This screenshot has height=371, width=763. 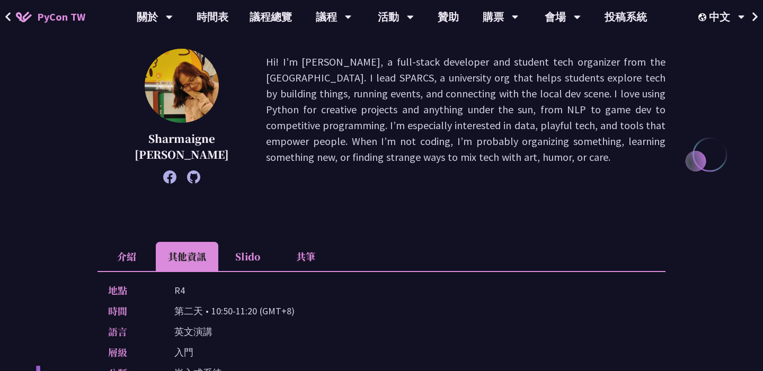 I want to click on p: R4, so click(x=180, y=290).